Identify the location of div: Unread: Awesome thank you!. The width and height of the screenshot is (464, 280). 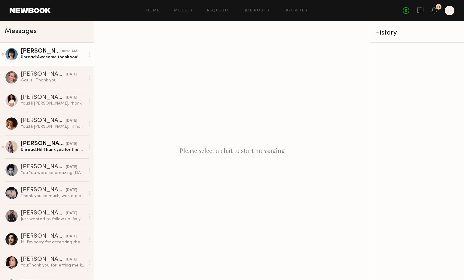
(53, 57).